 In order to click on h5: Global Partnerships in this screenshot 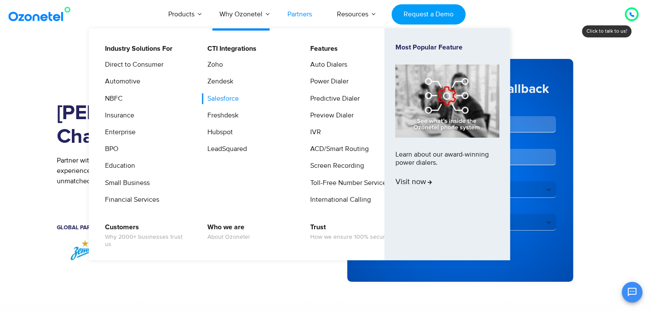, I will do `click(185, 228)`.